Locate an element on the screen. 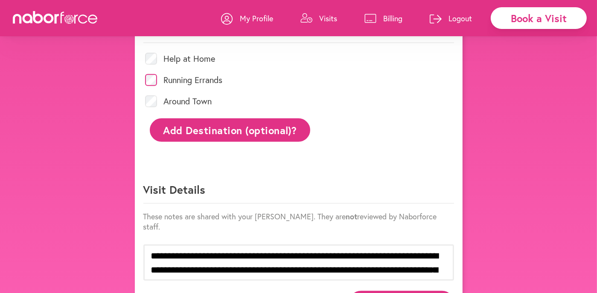  p: Logout is located at coordinates (460, 18).